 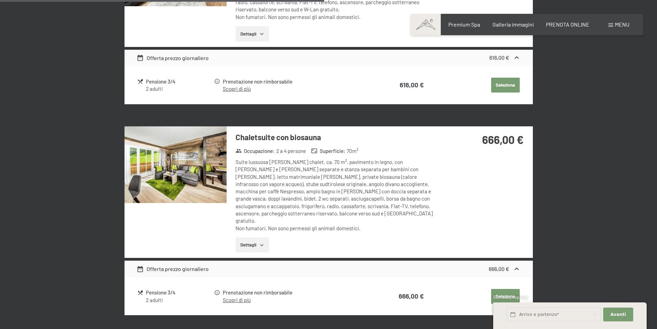 I want to click on strong: Superficie :, so click(x=328, y=151).